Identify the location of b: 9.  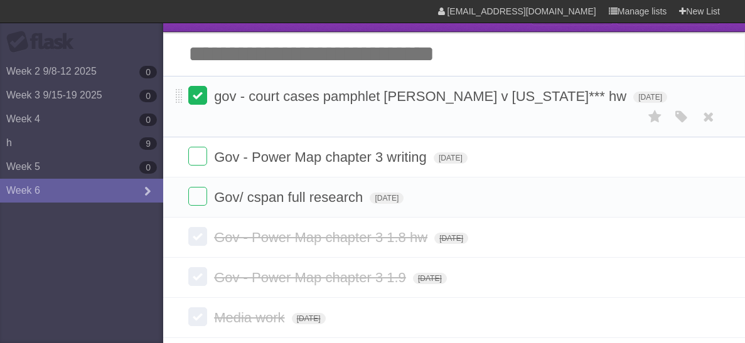
(148, 144).